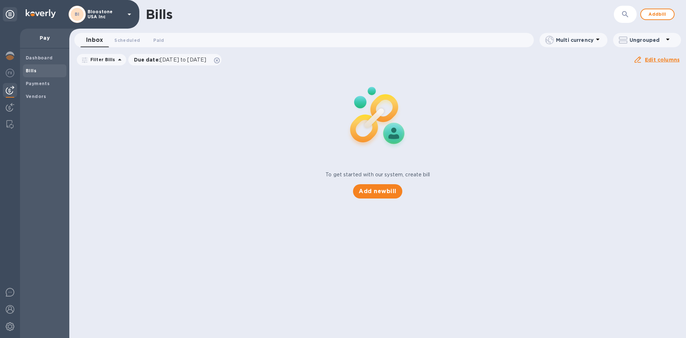  Describe the element at coordinates (172, 60) in the screenshot. I see `p: Due date :` at that location.